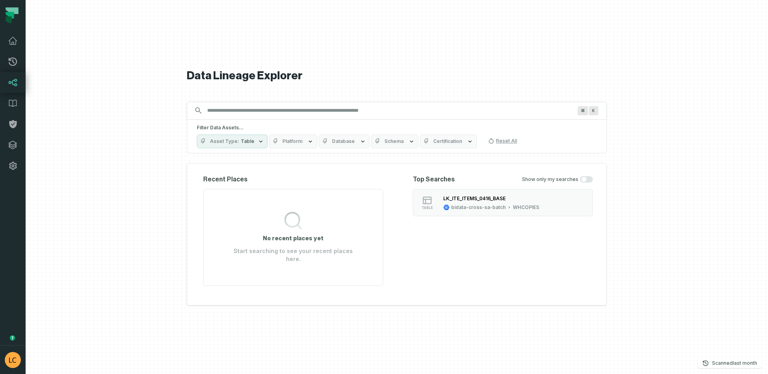  What do you see at coordinates (734, 363) in the screenshot?
I see `p: Scanned` at bounding box center [734, 363].